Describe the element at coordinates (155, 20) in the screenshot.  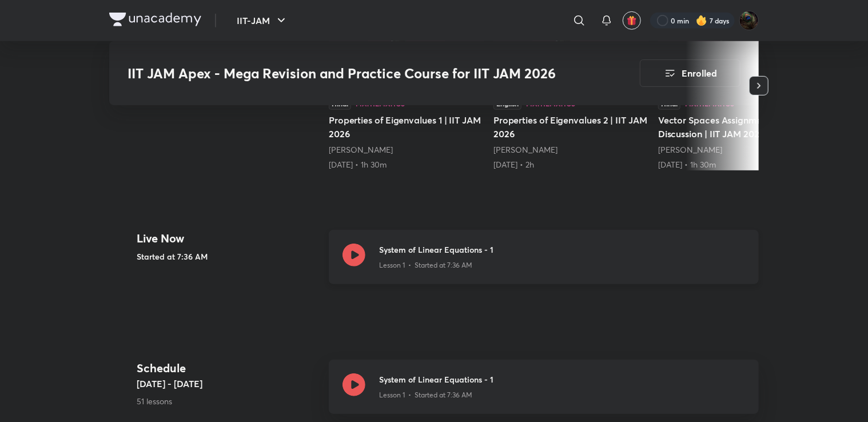
I see `a: Company Logo` at that location.